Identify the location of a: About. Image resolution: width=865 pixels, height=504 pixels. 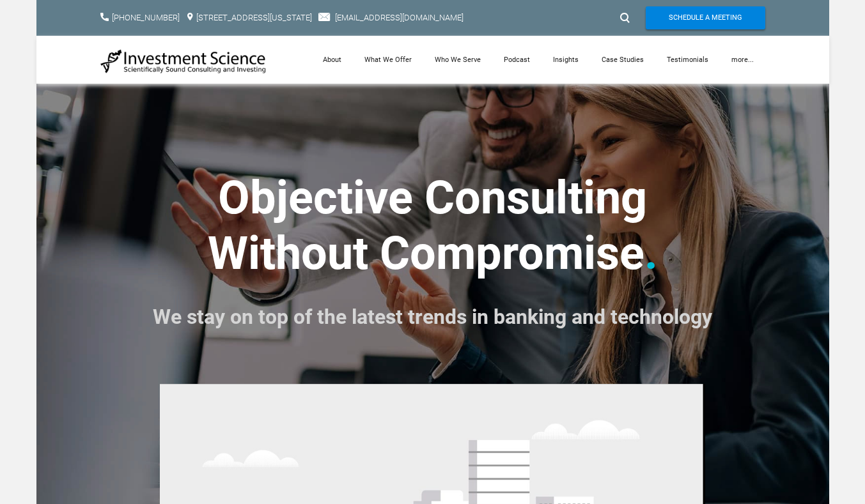
(332, 59).